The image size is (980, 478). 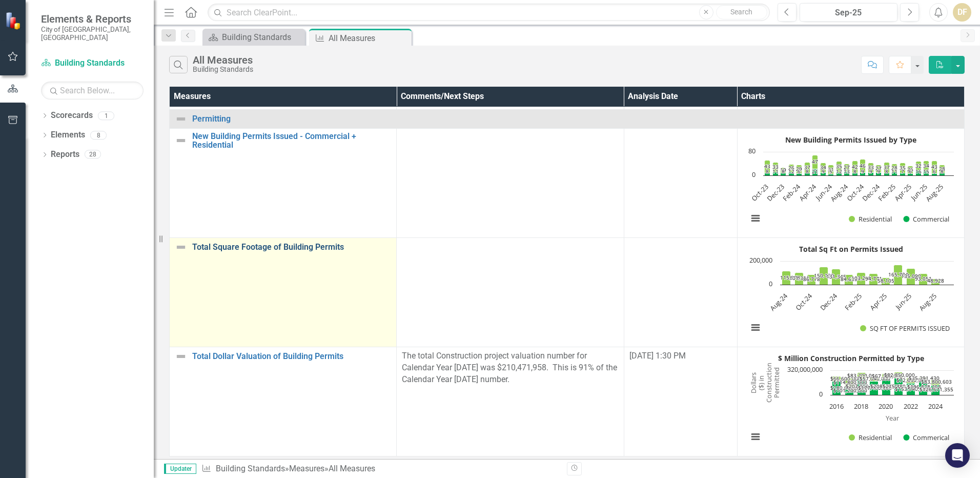 What do you see at coordinates (848, 387) in the screenshot?
I see `text: $180,000,000` at bounding box center [848, 387].